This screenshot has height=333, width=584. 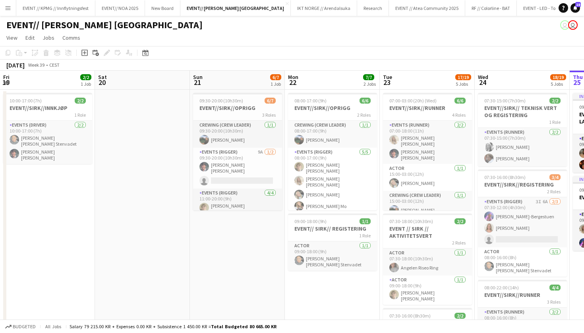 I want to click on h3: EVENT// SIRK// REGISTERING, so click(x=332, y=229).